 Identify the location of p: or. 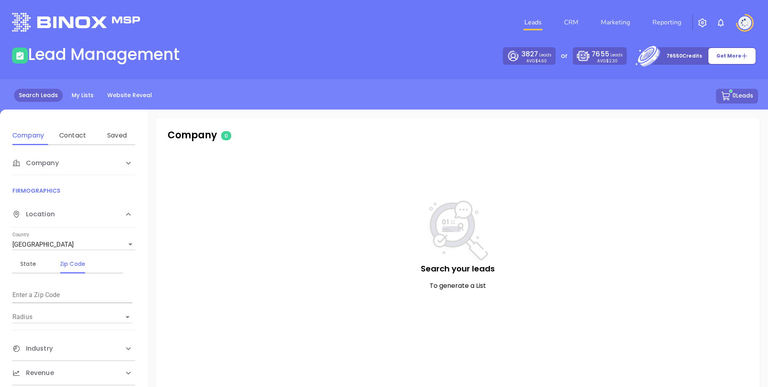
(564, 56).